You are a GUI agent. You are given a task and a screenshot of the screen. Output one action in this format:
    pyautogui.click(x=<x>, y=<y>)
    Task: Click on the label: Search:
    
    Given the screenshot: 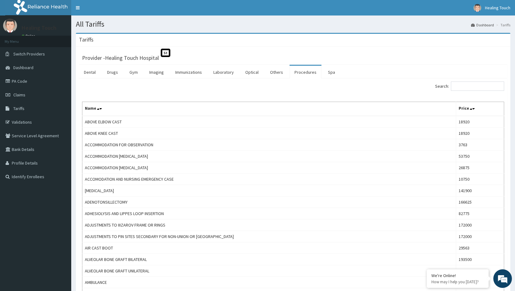 What is the action you would take?
    pyautogui.click(x=469, y=86)
    